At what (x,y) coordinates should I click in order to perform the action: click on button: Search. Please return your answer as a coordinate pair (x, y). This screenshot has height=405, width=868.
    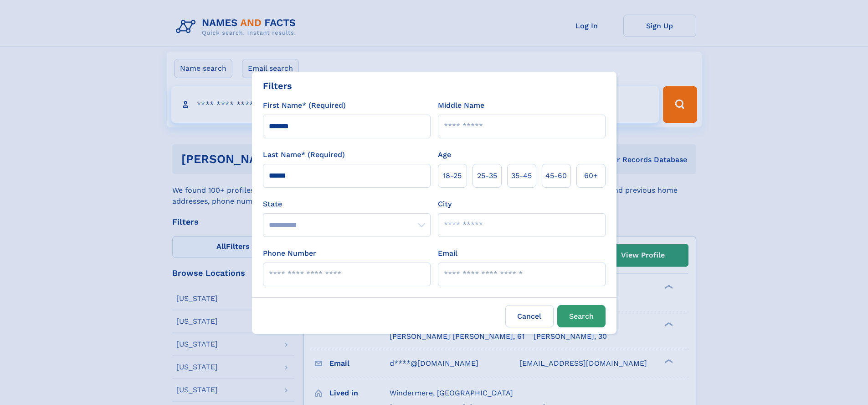
    Looking at the image, I should click on (582, 316).